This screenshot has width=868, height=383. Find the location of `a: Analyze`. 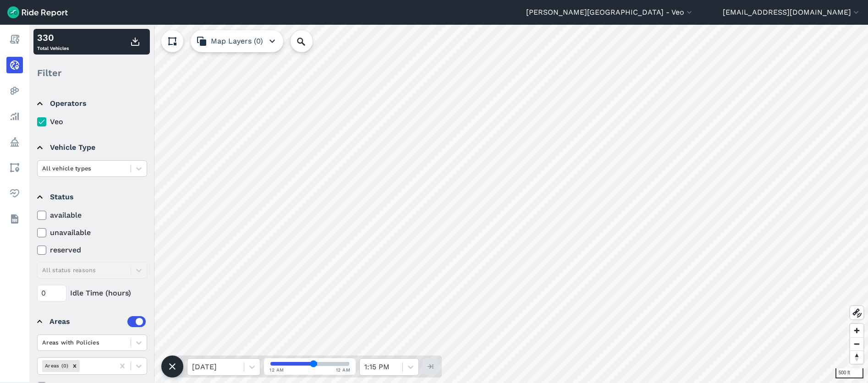

a: Analyze is located at coordinates (15, 117).